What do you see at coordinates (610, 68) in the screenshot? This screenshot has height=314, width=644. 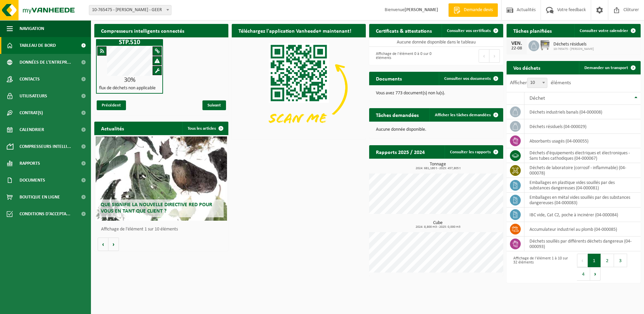 I see `a: Demander un transport` at bounding box center [610, 68].